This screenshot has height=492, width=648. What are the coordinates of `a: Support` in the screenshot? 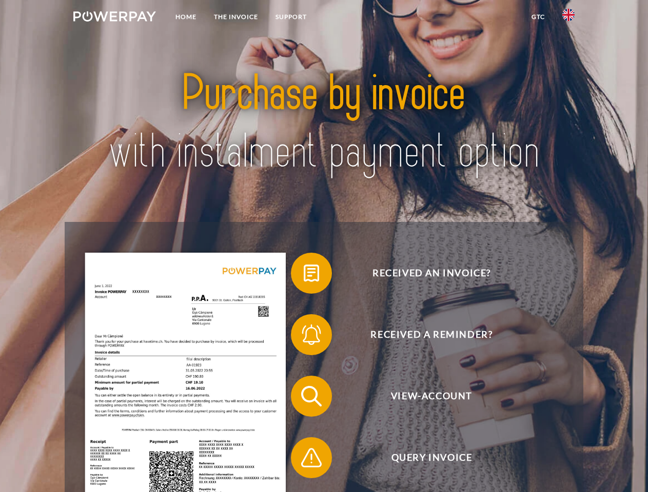 It's located at (291, 17).